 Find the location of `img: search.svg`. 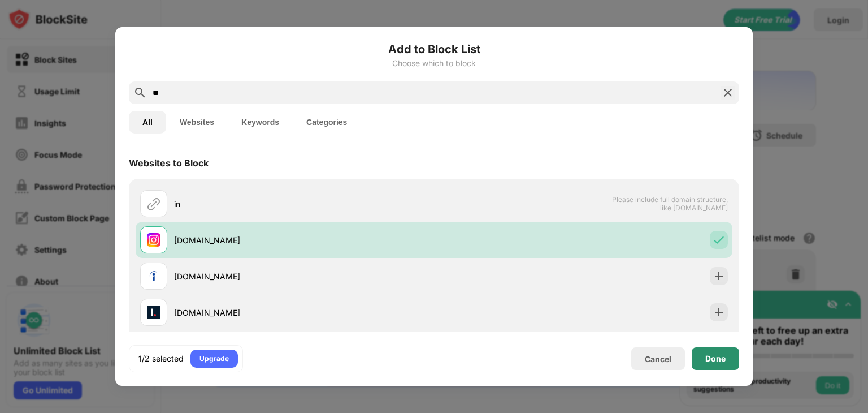

img: search.svg is located at coordinates (140, 92).